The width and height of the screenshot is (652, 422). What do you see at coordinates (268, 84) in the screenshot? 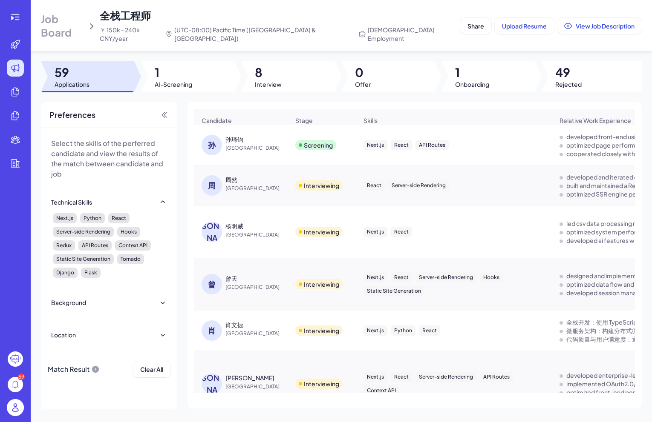
I see `span: Interview` at bounding box center [268, 84].